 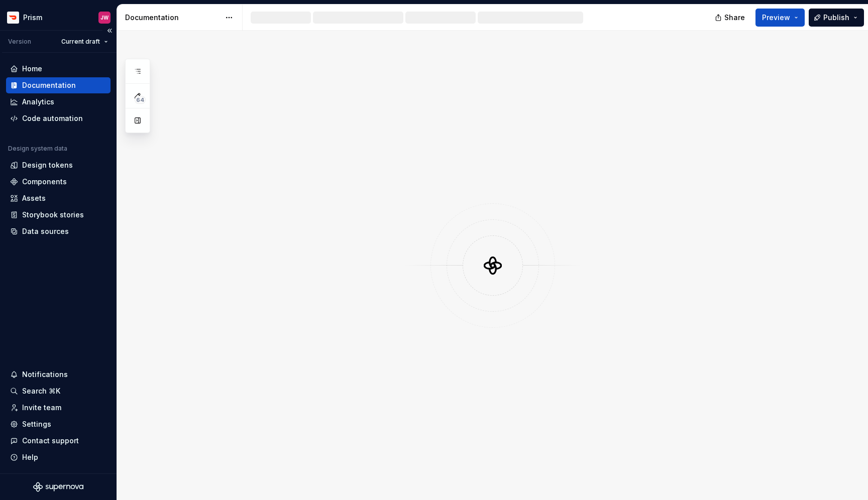 I want to click on button: Collapse sidebar, so click(x=109, y=31).